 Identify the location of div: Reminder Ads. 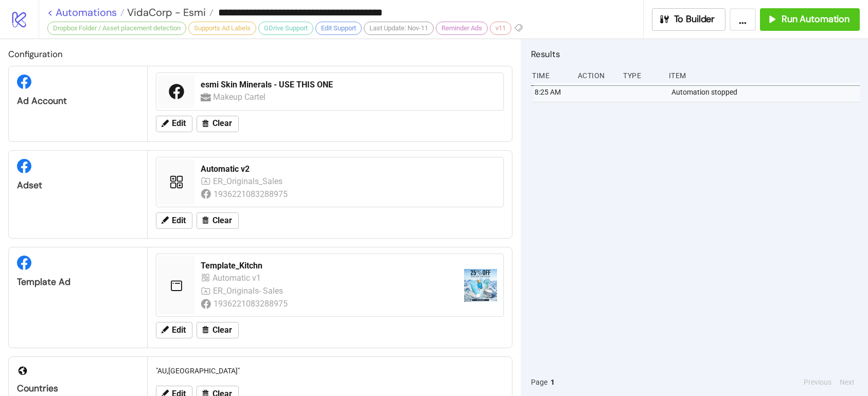
(462, 28).